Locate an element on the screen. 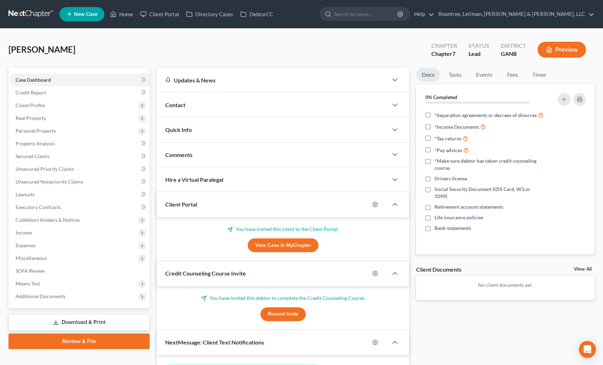 The image size is (603, 365). span: 7 is located at coordinates (454, 53).